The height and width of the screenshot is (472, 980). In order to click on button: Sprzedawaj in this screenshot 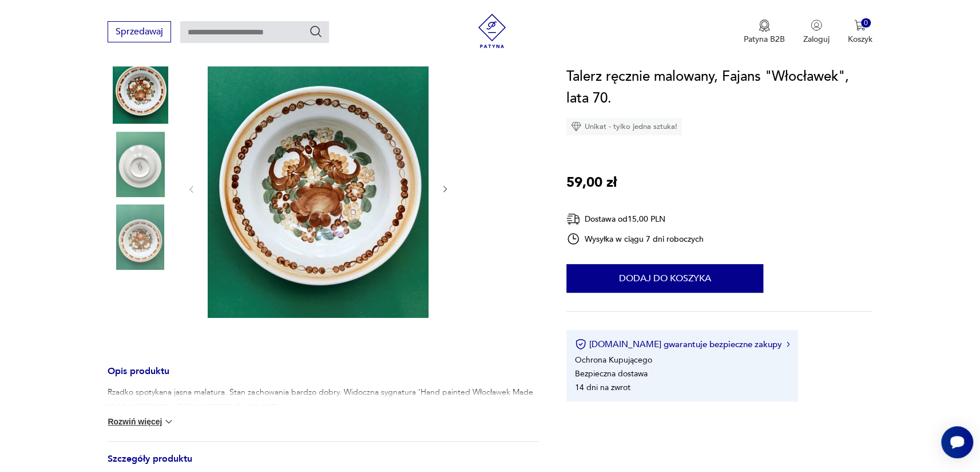, I will do `click(139, 31)`.